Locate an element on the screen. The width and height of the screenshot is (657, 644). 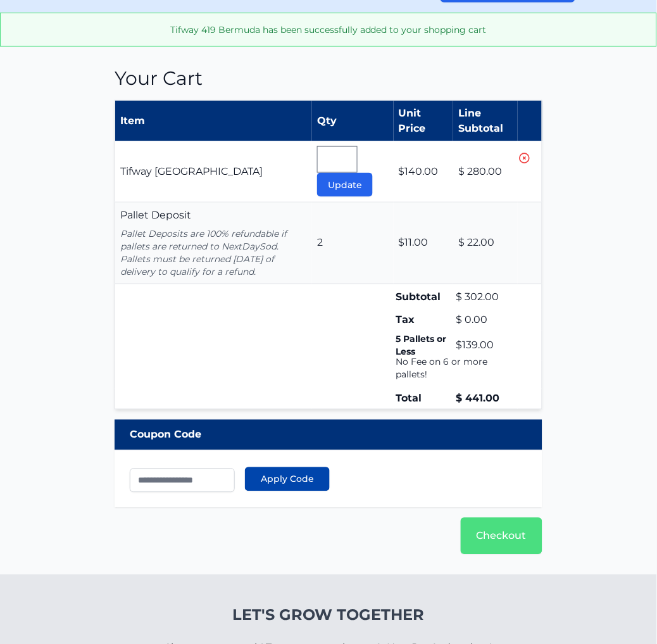
td: $140.00 is located at coordinates (424, 172).